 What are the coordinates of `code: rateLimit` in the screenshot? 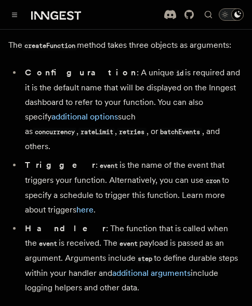 It's located at (97, 132).